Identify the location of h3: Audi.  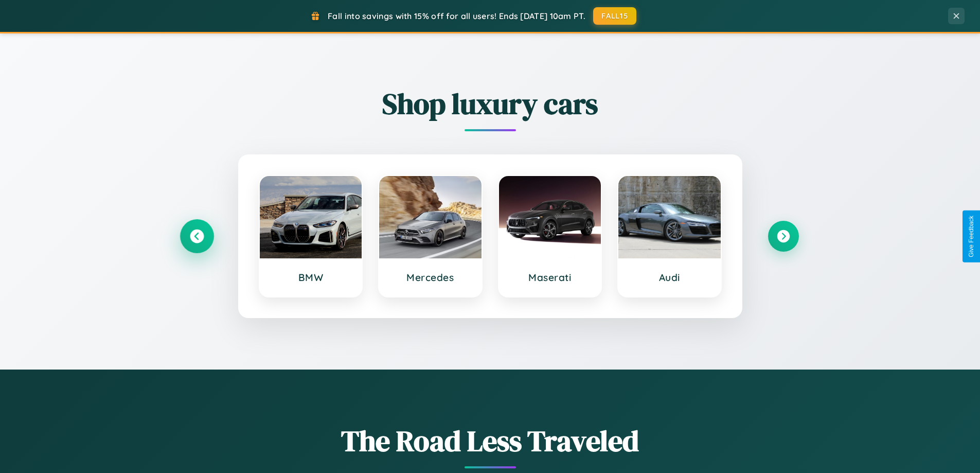
(669, 277).